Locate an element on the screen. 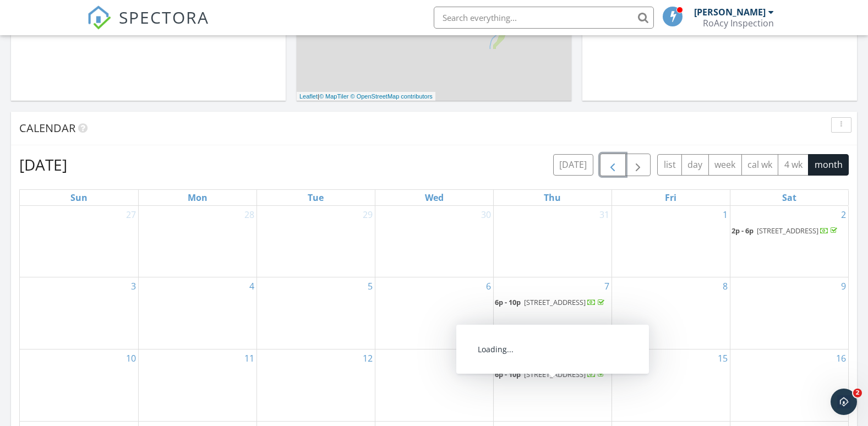 This screenshot has height=426, width=868. span: 2 is located at coordinates (858, 393).